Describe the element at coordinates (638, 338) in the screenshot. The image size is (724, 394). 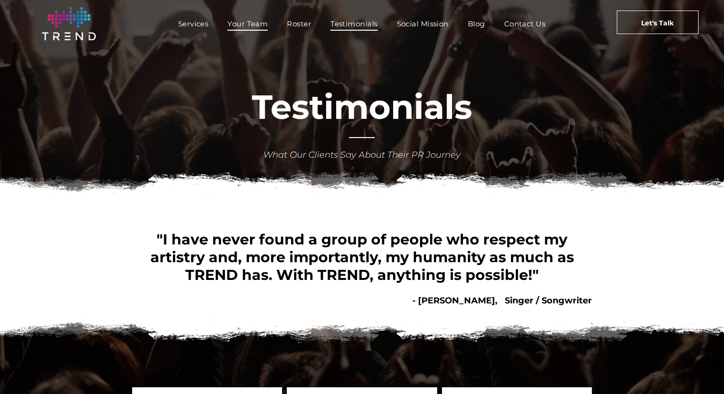
I see `div: Chat Widget` at that location.